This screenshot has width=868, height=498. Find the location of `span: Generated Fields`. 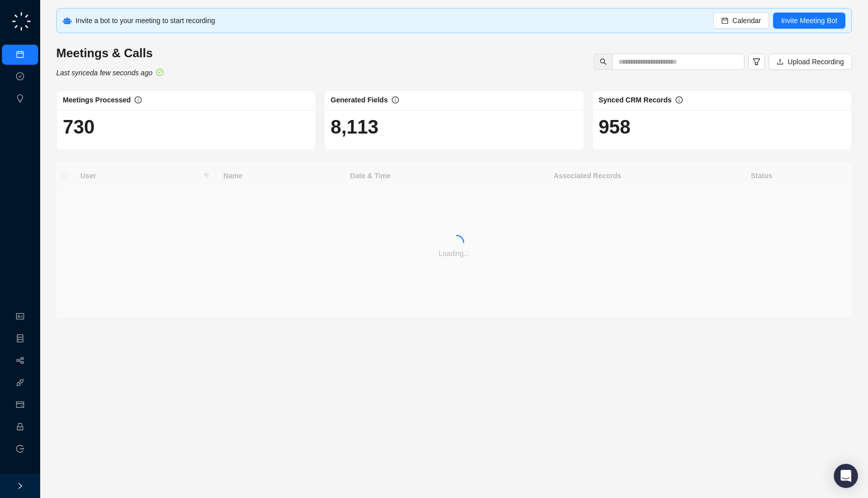

span: Generated Fields is located at coordinates (360, 100).